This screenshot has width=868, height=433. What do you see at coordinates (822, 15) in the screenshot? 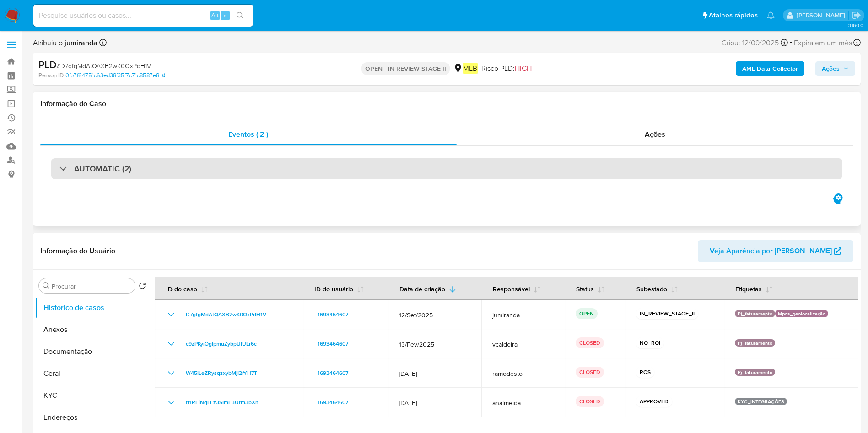
I see `p: juliane.miranda@mercadolivre.com` at bounding box center [822, 15].